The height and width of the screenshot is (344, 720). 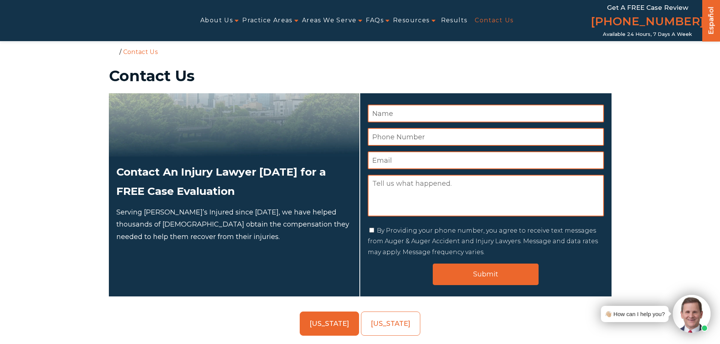 What do you see at coordinates (140, 52) in the screenshot?
I see `li: Contact Us` at bounding box center [140, 52].